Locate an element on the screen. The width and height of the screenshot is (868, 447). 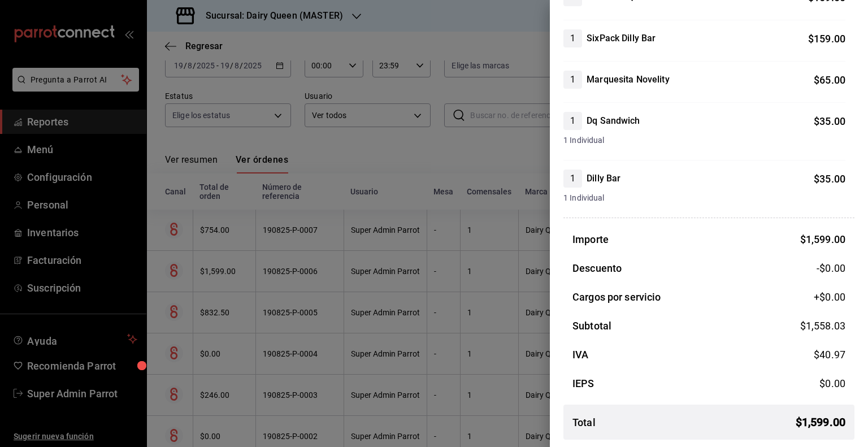
h4: SixPack Dilly Bar is located at coordinates (621, 39).